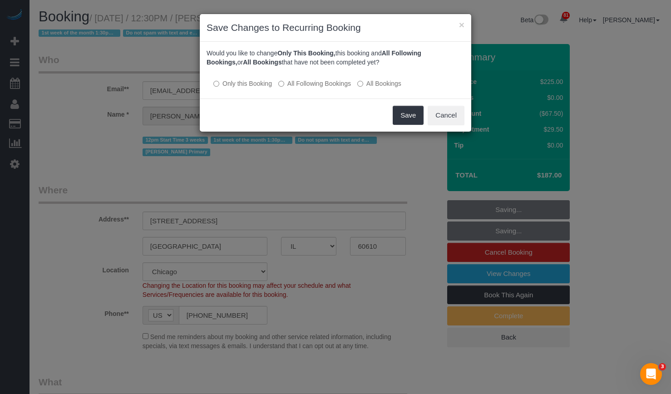 The width and height of the screenshot is (671, 394). Describe the element at coordinates (360, 84) in the screenshot. I see `input: All Bookings` at that location.